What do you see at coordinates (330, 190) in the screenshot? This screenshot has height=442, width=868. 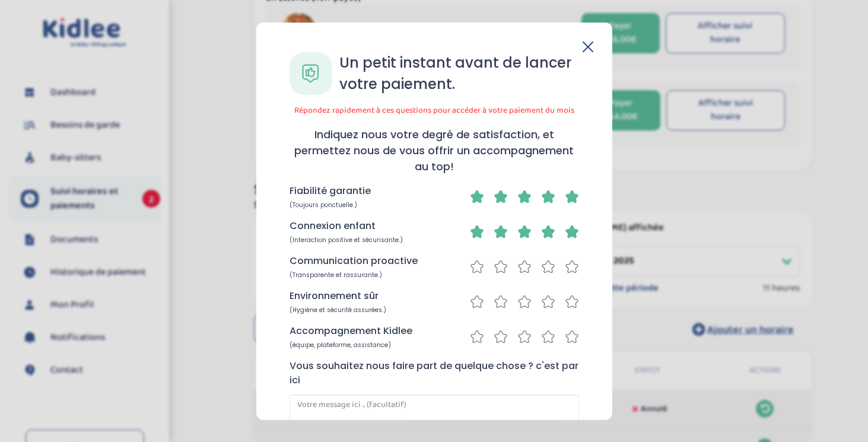 I see `p: Fiabilité garantie` at bounding box center [330, 190].